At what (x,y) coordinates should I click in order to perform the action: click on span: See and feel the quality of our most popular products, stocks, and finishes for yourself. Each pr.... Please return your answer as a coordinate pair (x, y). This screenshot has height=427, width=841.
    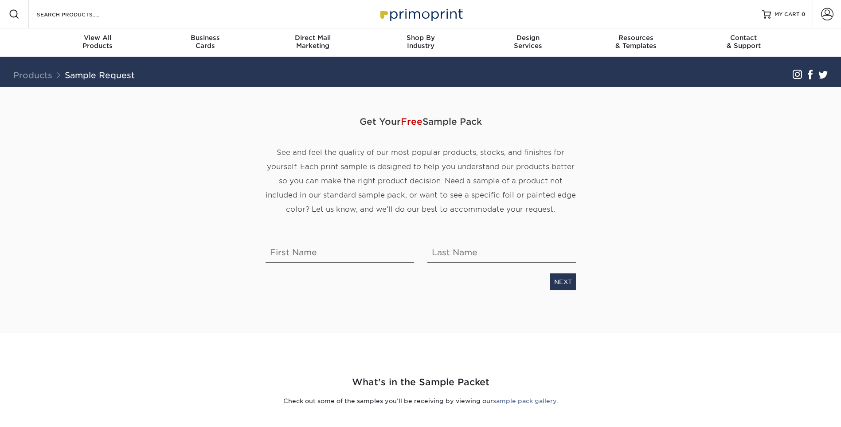
    Looking at the image, I should click on (421, 181).